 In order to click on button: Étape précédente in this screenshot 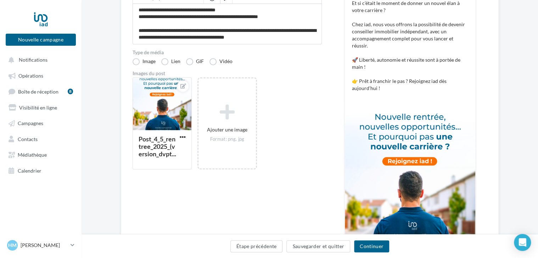, I will do `click(257, 246)`.